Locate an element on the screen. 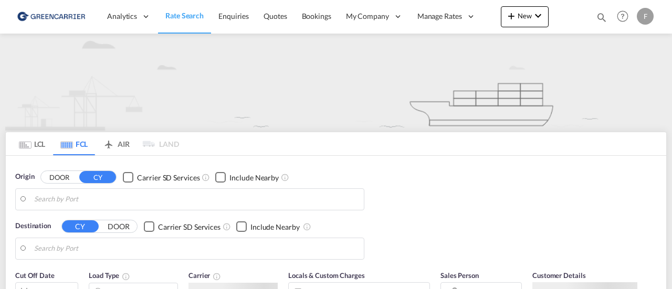 This screenshot has width=672, height=289. span: My Company is located at coordinates (367, 16).